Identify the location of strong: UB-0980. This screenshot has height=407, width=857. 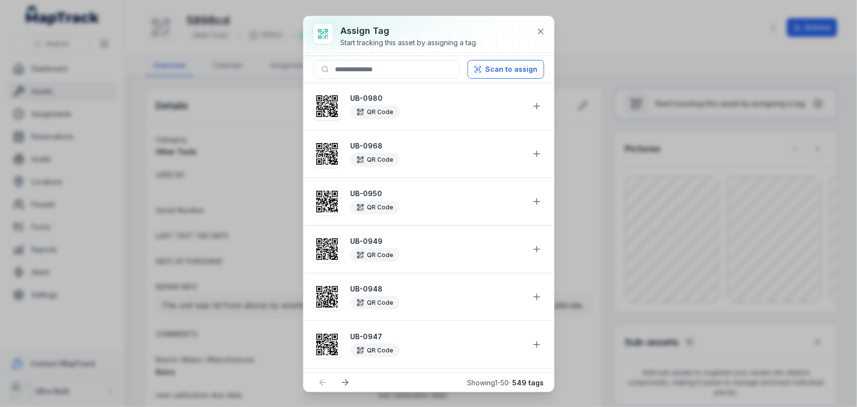
(437, 98).